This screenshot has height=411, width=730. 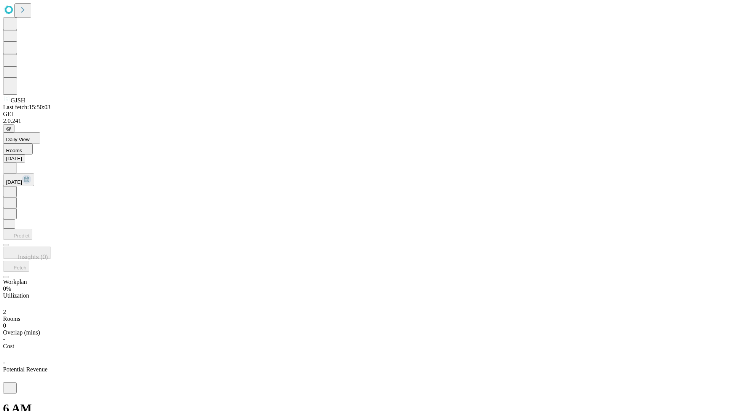 I want to click on span: Last fetch: 15:50:03, so click(x=27, y=107).